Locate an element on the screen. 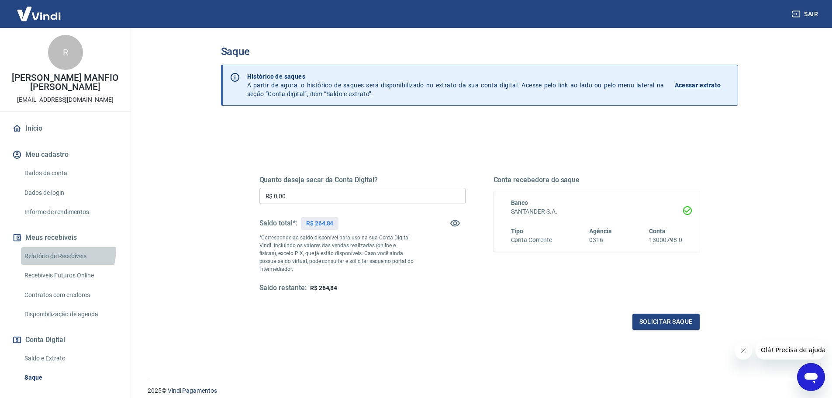  a: Acessar extrato is located at coordinates (703, 85).